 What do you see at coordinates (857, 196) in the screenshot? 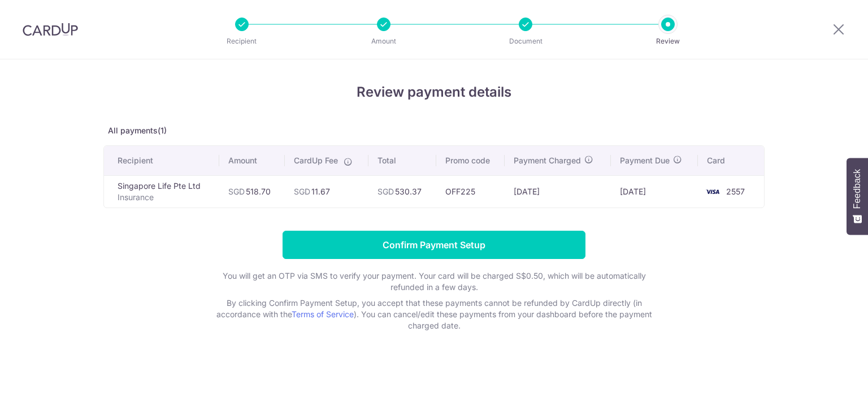
I see `button: Feedback - Show survey` at bounding box center [857, 196].